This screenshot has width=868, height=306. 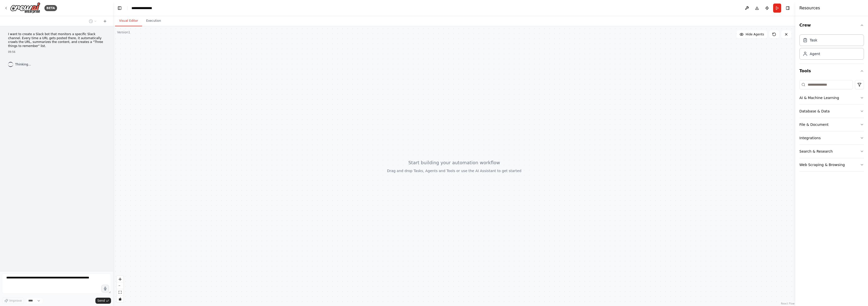 I want to click on button: AI & Machine Learning, so click(x=832, y=98).